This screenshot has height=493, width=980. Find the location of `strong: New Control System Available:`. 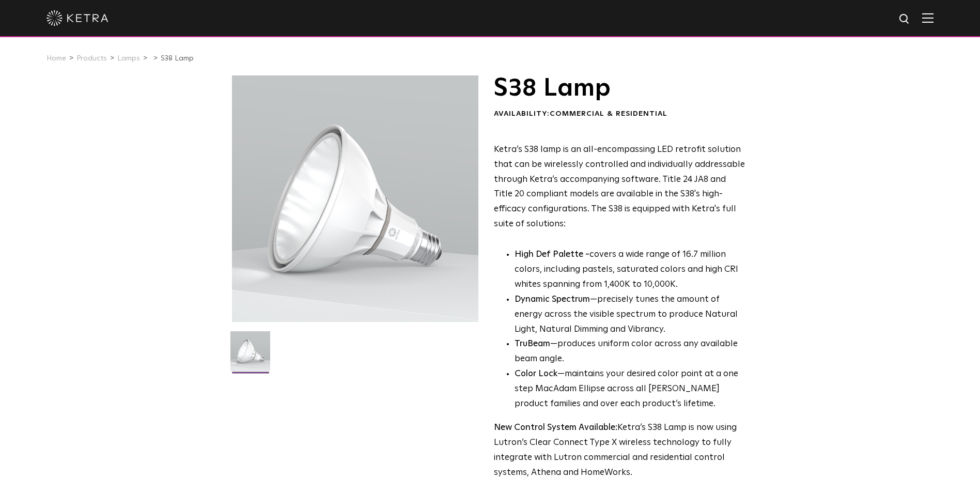

strong: New Control System Available: is located at coordinates (555, 427).